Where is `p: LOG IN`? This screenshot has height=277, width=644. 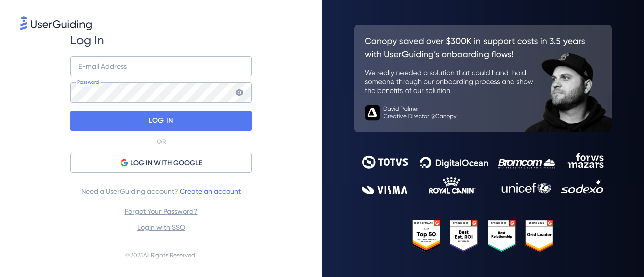 p: LOG IN is located at coordinates (161, 121).